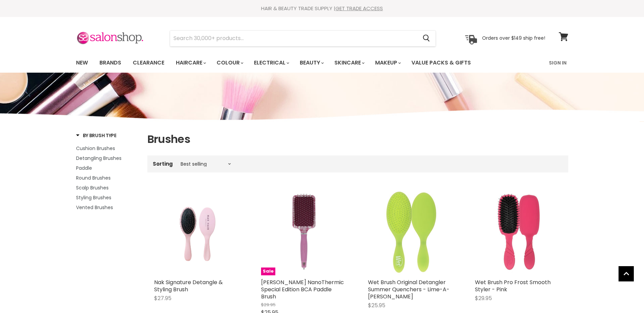 The height and width of the screenshot is (313, 644). Describe the element at coordinates (197, 232) in the screenshot. I see `img: Nak Signature Detangle & Styling Brush` at that location.